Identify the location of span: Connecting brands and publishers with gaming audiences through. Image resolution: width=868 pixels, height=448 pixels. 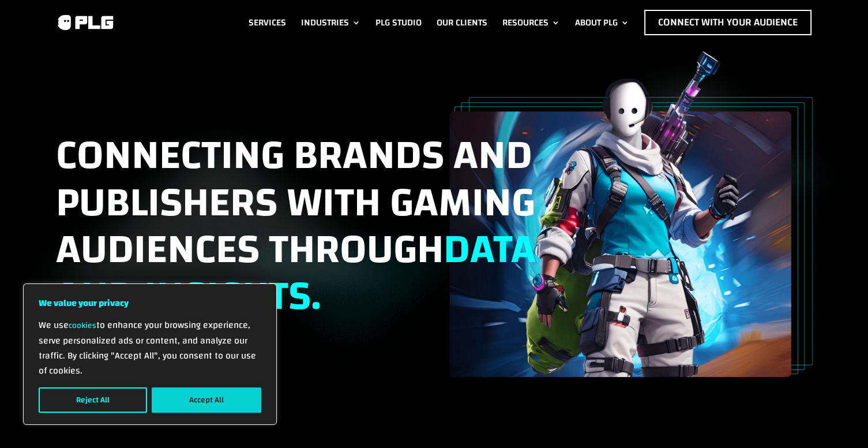
(296, 226).